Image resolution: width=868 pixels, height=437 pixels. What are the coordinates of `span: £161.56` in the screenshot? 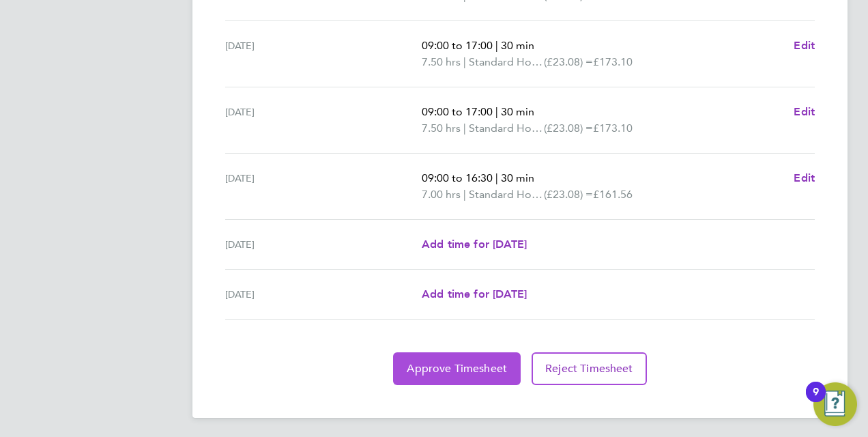 It's located at (613, 194).